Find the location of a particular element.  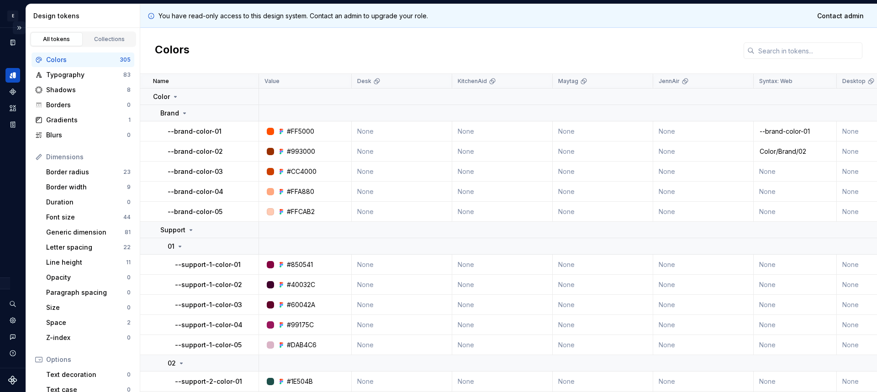

div: Storybook stories is located at coordinates (13, 125).